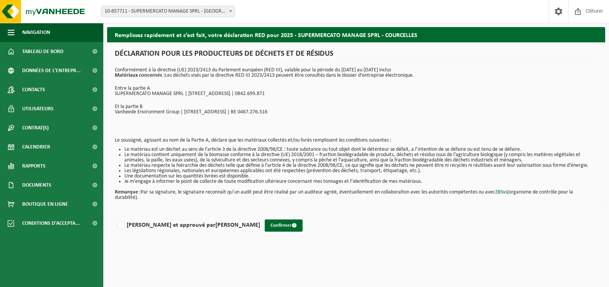 This screenshot has width=609, height=287. I want to click on li: Je m’engage à informer le point de collecte de toute modification ultérieure concernant mes tonna..., so click(360, 182).